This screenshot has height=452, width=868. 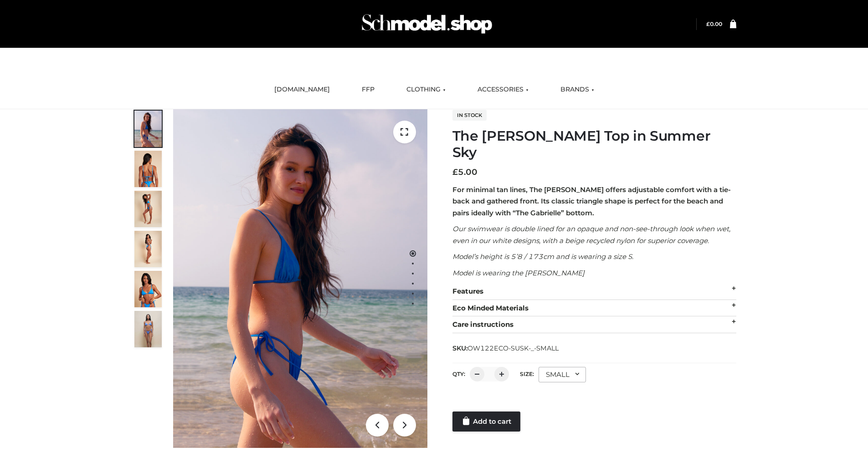 What do you see at coordinates (148, 249) in the screenshot?
I see `img: 3.Alex-top_CN-1-1-2.jpg` at bounding box center [148, 249].